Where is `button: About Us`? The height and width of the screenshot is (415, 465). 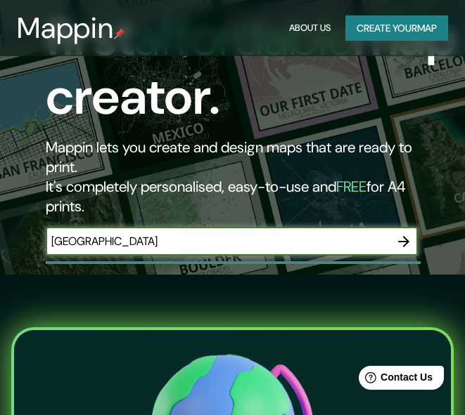 button: About Us is located at coordinates (309, 28).